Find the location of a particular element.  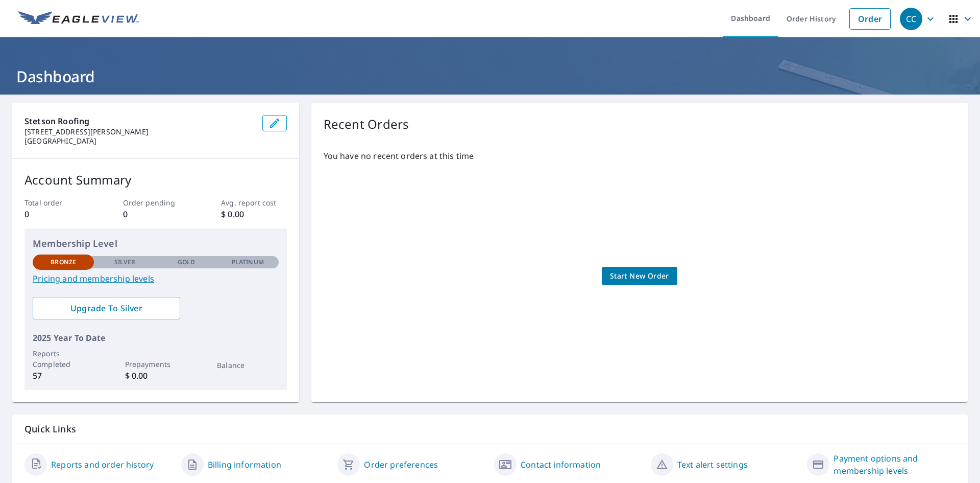

p: Account Summary is located at coordinates (156, 180).